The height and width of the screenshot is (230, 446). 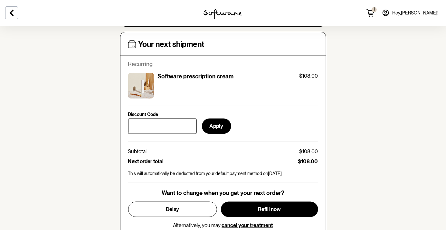 What do you see at coordinates (223, 64) in the screenshot?
I see `p: Recurring` at bounding box center [223, 64].